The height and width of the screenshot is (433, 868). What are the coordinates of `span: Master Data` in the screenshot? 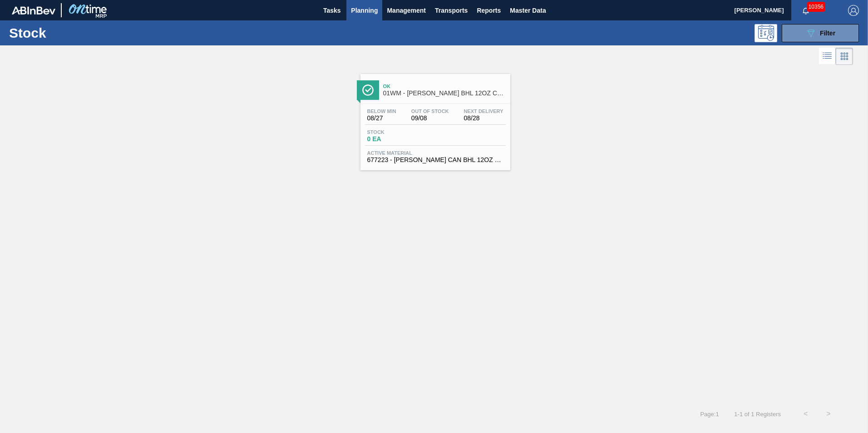 It's located at (528, 11).